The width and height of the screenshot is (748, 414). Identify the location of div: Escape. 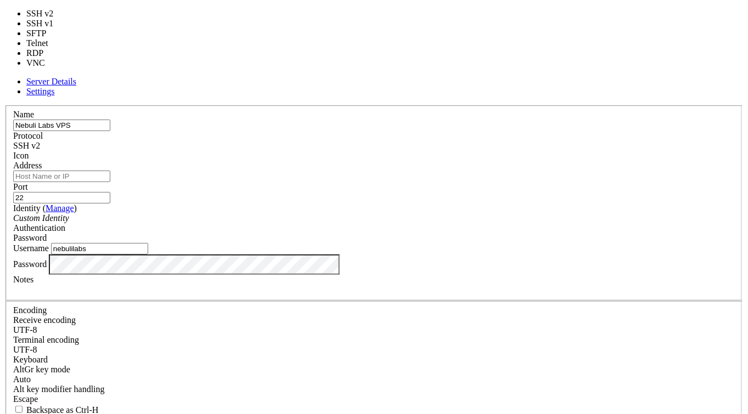
(374, 400).